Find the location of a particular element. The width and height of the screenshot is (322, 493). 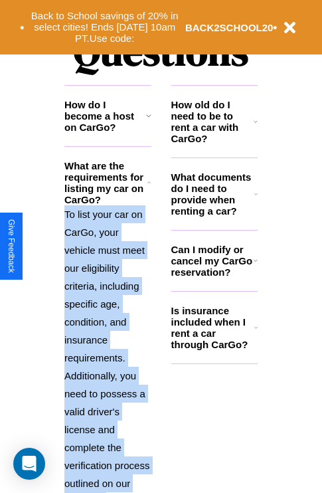

h3: What are the requirements for listing my car on CarGo? is located at coordinates (106, 183).